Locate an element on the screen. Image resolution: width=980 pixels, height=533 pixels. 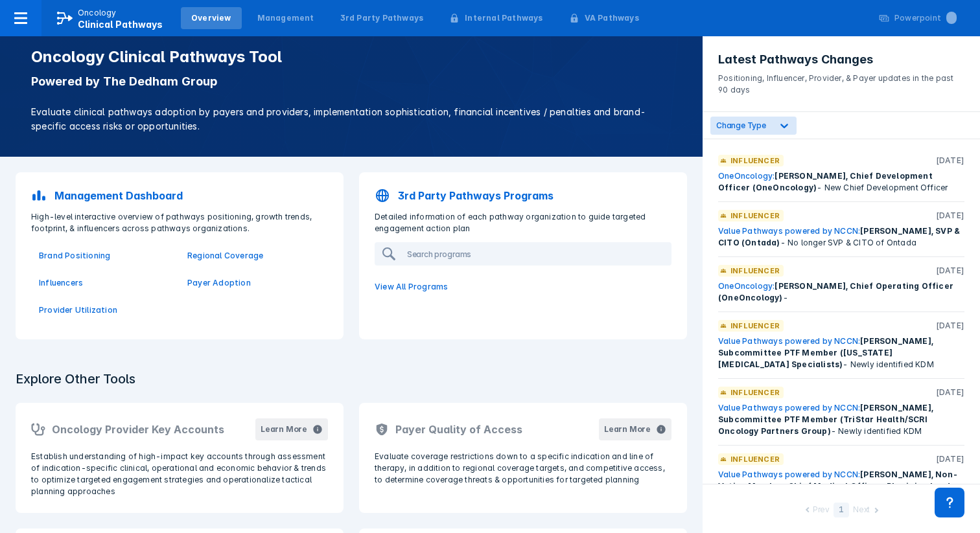
p: Brand Positioning is located at coordinates (105, 256).